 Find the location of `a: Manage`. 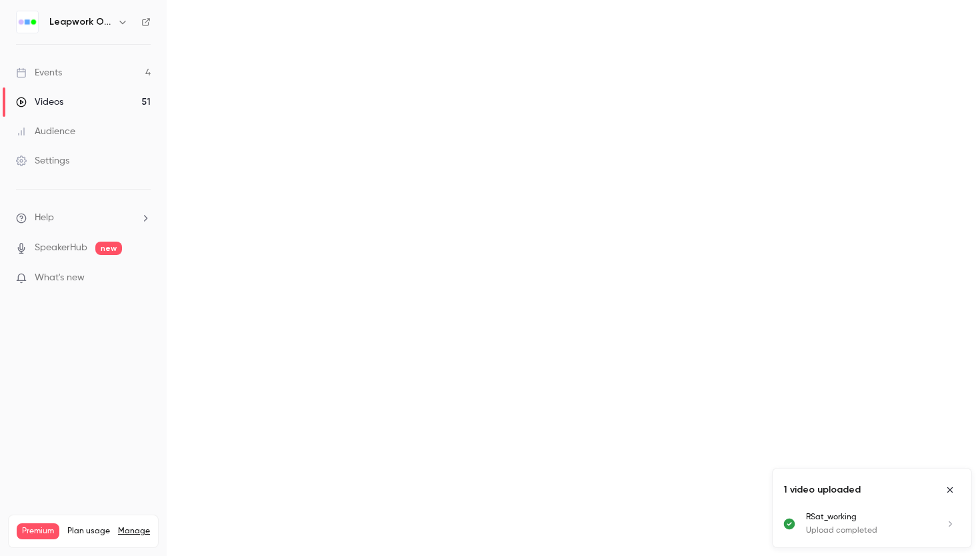

a: Manage is located at coordinates (134, 531).